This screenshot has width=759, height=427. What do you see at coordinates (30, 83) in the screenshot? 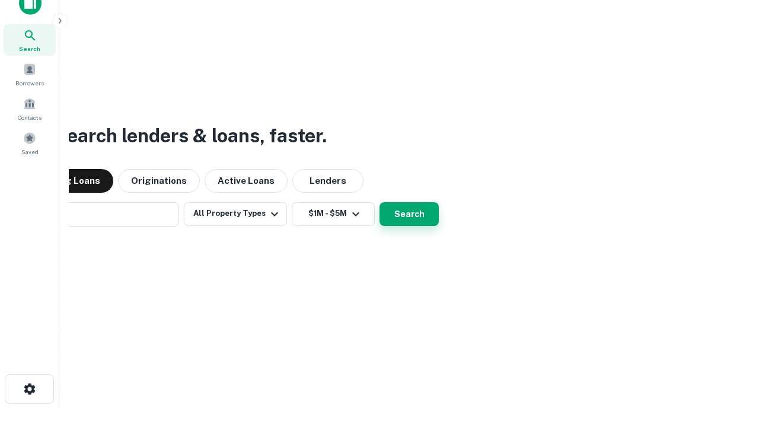
I see `span: Borrowers` at bounding box center [30, 83].